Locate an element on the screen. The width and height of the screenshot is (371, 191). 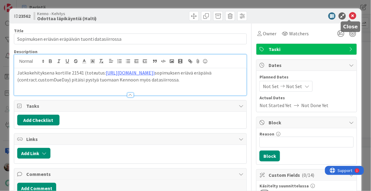
span: Custom Fields is located at coordinates (307, 175).